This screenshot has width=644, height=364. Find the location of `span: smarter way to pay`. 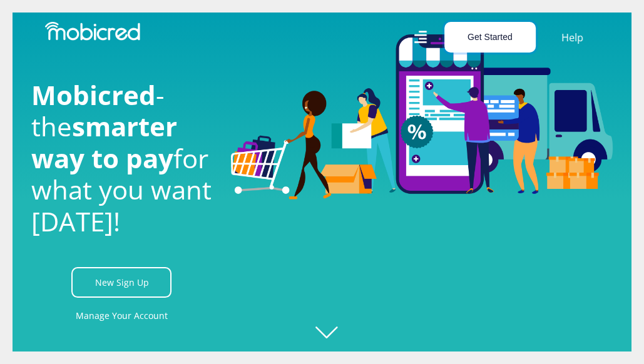

span: smarter way to pay is located at coordinates (104, 141).